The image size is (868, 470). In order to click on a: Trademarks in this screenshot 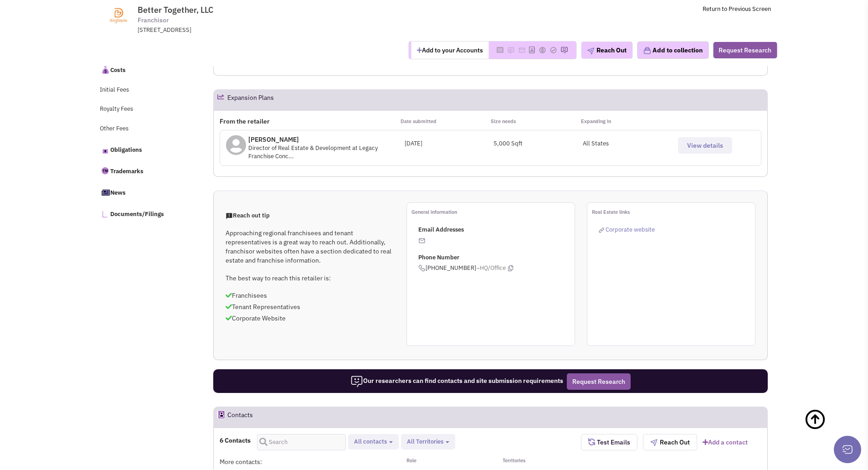, I will do `click(145, 171)`.